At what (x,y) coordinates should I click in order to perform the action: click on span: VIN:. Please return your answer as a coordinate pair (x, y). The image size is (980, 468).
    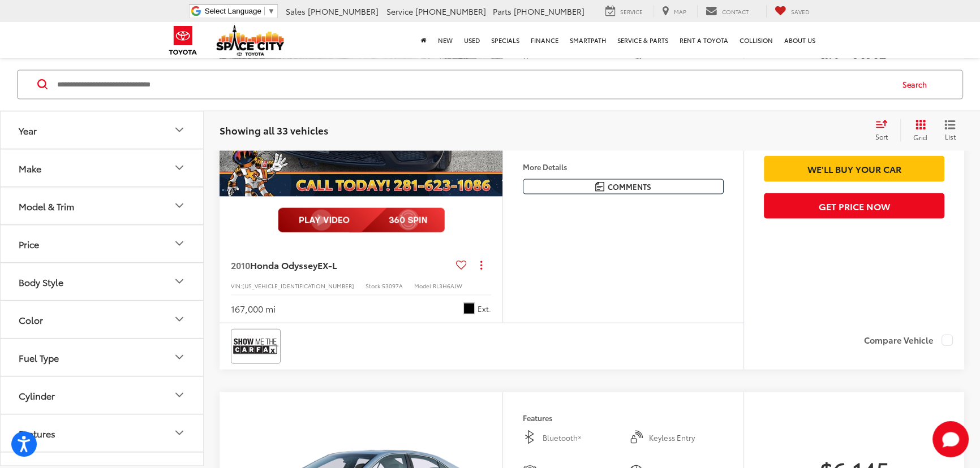
    Looking at the image, I should click on (236, 286).